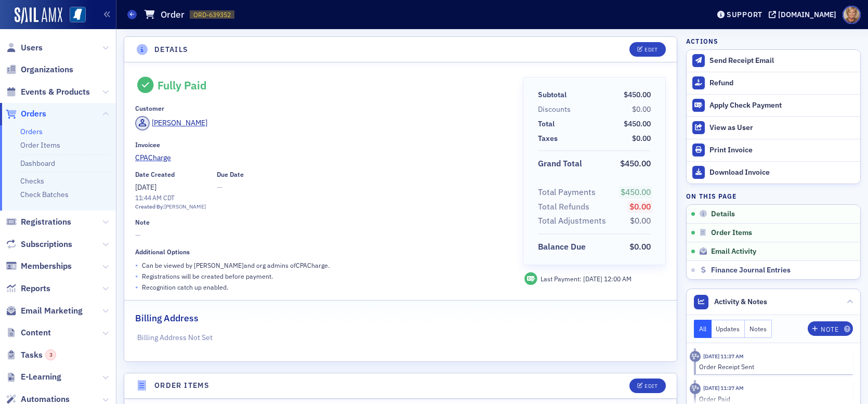 Image resolution: width=868 pixels, height=404 pixels. I want to click on span: 12:00 AM, so click(618, 279).